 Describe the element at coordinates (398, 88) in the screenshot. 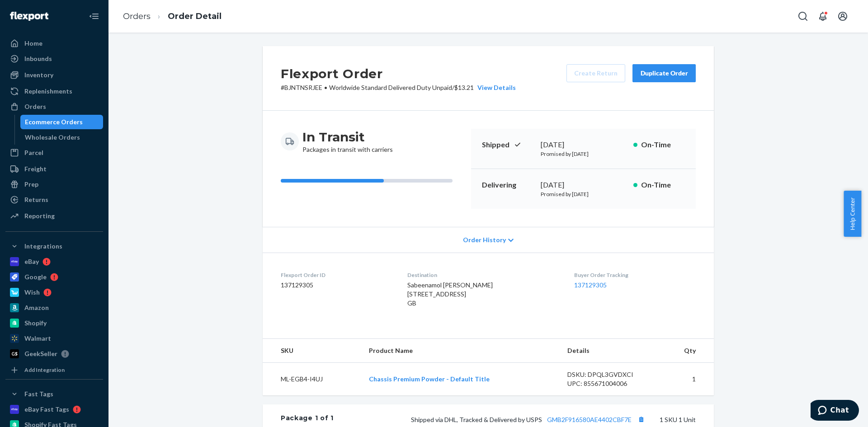

I see `p: # BJNTNSRJEE / $13.21` at that location.